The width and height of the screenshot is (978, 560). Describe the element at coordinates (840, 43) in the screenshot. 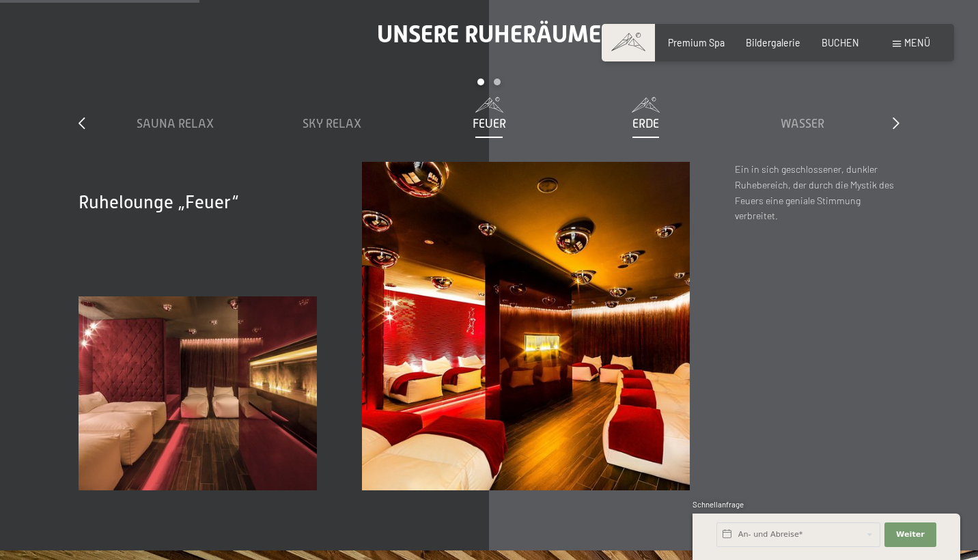

I see `span: BUCHEN` at that location.